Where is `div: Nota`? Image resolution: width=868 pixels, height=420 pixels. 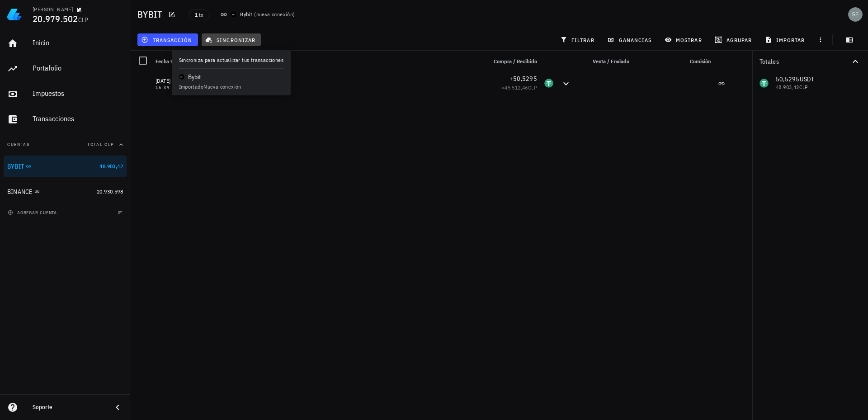
div: Nota is located at coordinates (335, 61).